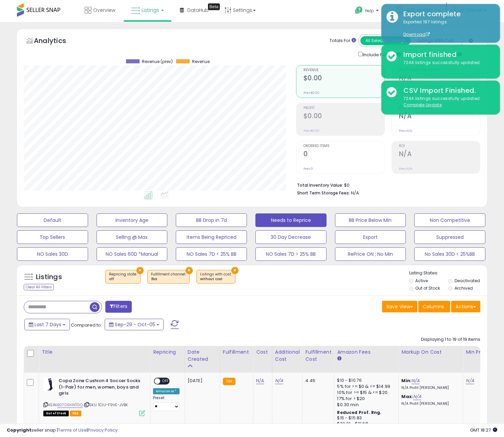 The image size is (504, 437). I want to click on button: Non Competitive, so click(450, 220).